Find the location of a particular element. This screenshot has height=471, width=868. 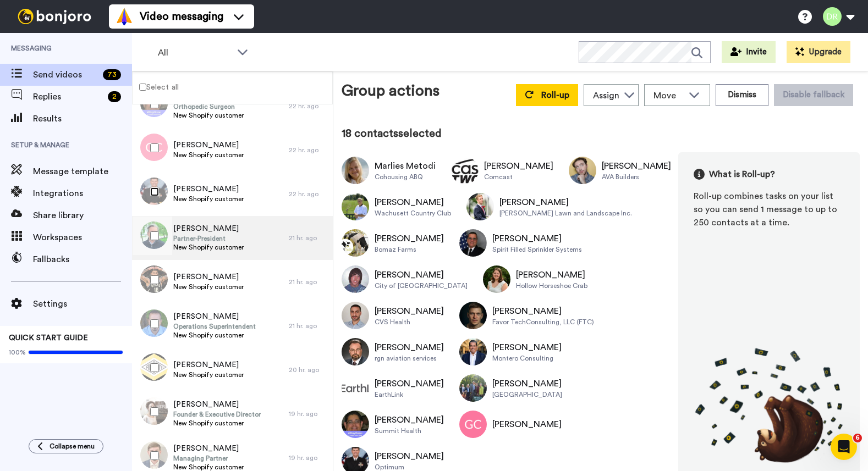

img: Image of Amir Shushtarian is located at coordinates (355, 315).